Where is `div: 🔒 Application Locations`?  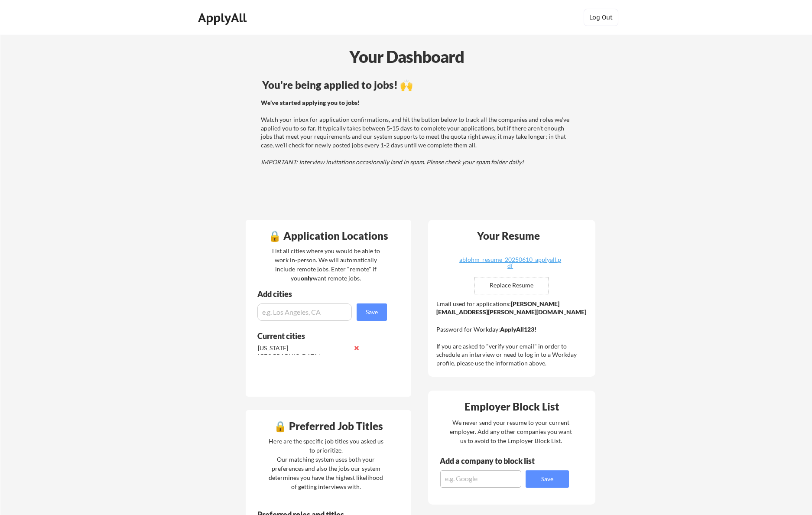 div: 🔒 Application Locations is located at coordinates (329, 236).